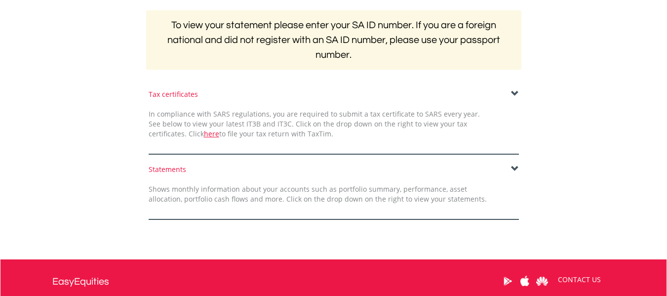 Image resolution: width=667 pixels, height=296 pixels. I want to click on a: here, so click(211, 133).